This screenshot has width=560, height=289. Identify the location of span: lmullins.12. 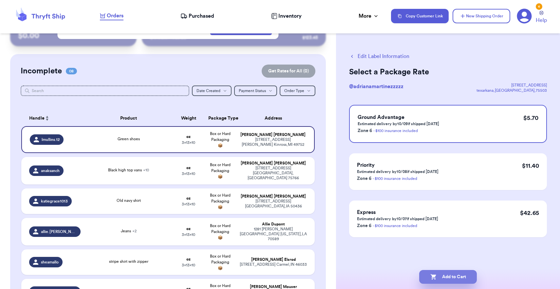
(50, 139).